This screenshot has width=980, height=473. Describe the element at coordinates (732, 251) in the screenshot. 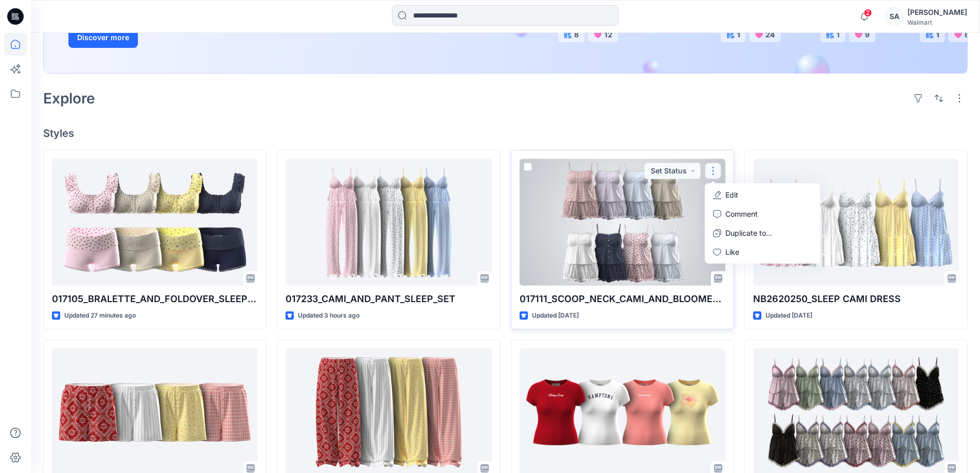

I see `p: Like` at that location.